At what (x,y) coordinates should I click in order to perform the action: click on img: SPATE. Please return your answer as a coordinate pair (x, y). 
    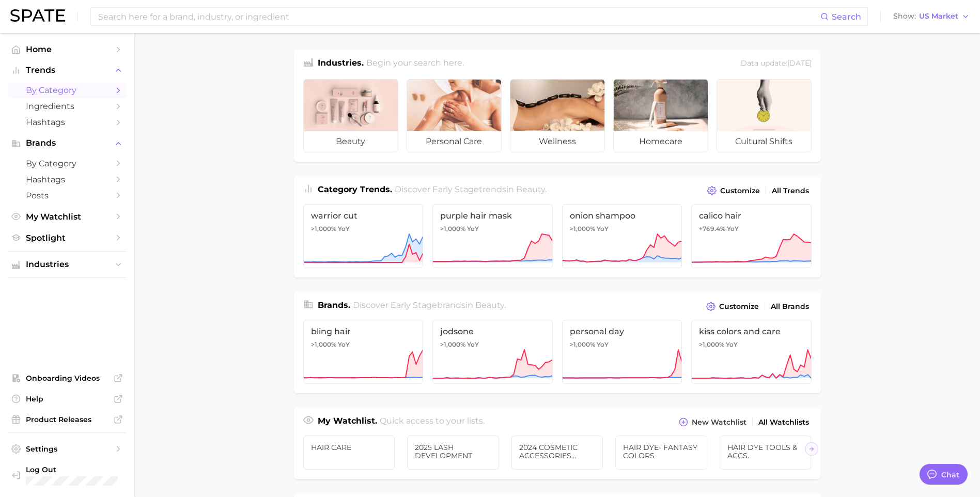
    Looking at the image, I should click on (38, 15).